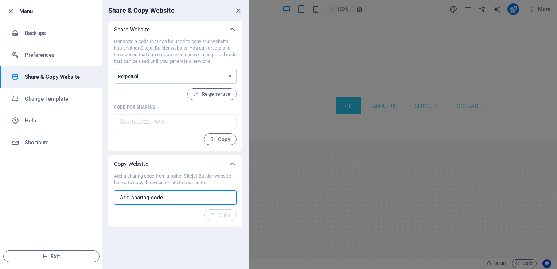  I want to click on div: Copy Website, so click(175, 164).